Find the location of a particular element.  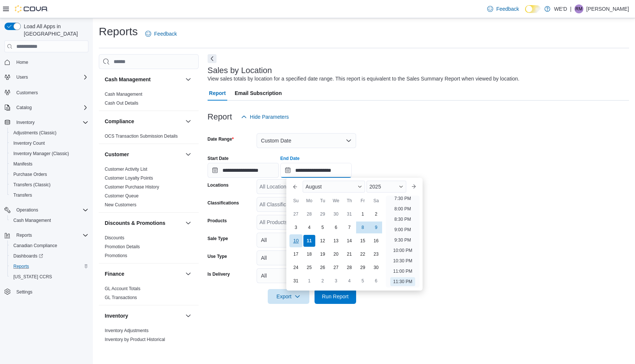

button: Canadian Compliance is located at coordinates (49, 245).